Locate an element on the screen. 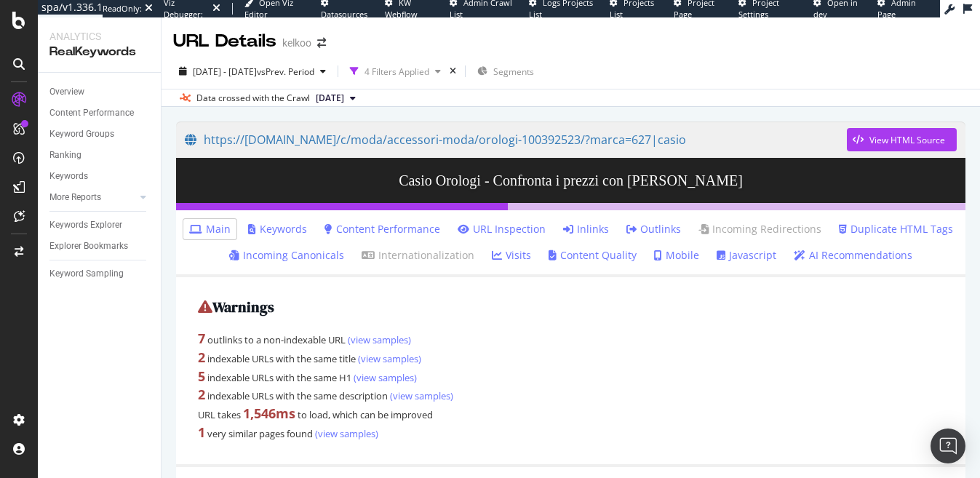 The width and height of the screenshot is (980, 478). div: indexable URLs with the same title is located at coordinates (570, 358).